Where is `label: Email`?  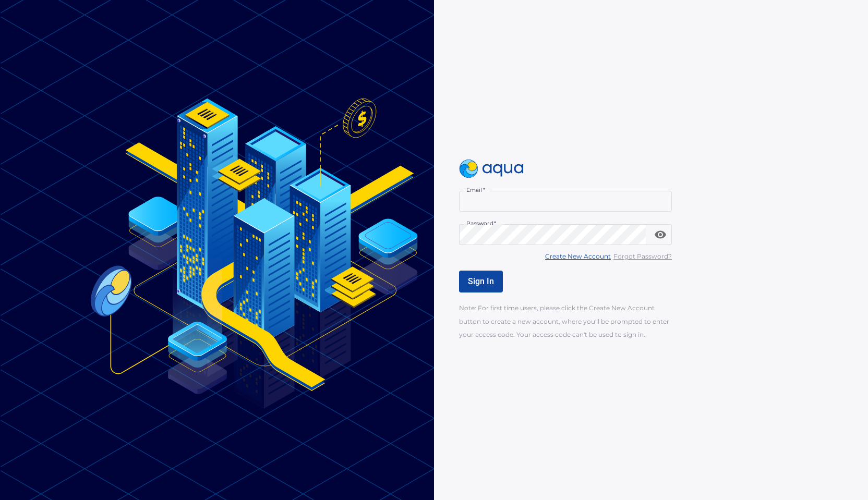 label: Email is located at coordinates (475, 190).